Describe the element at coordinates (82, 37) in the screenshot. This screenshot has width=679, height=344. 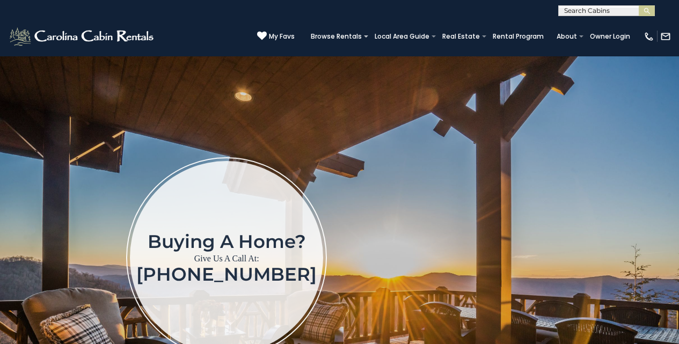
I see `img: White-1-2.png` at that location.